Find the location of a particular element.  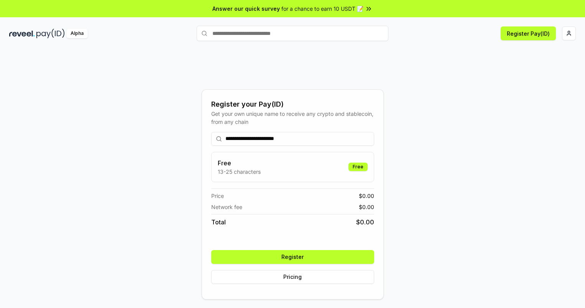

div: Alpha is located at coordinates (77, 33).